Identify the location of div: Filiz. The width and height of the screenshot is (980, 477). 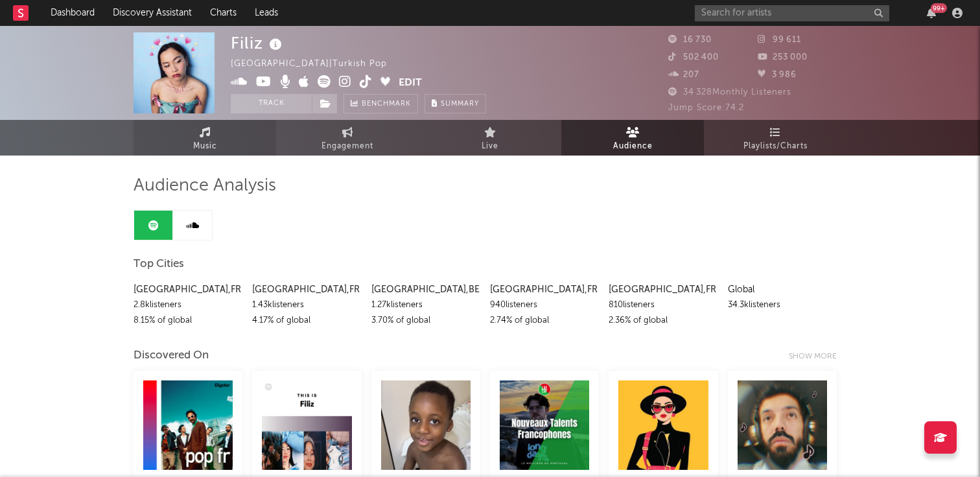
(258, 43).